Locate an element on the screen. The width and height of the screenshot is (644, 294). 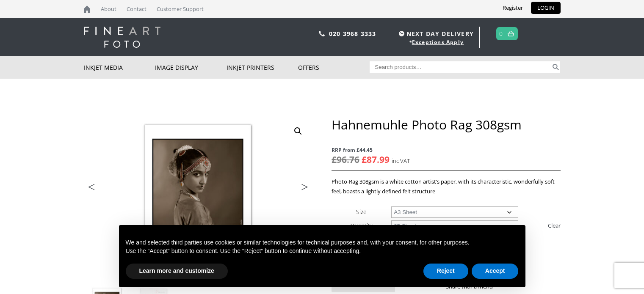
a: Exceptions Apply is located at coordinates (438, 42).